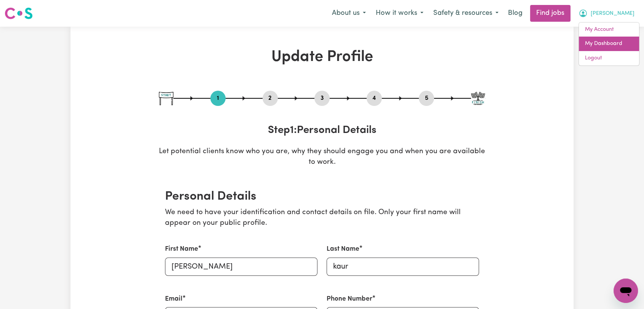 The image size is (644, 309). Describe the element at coordinates (426, 98) in the screenshot. I see `button: Go to step 5` at that location.